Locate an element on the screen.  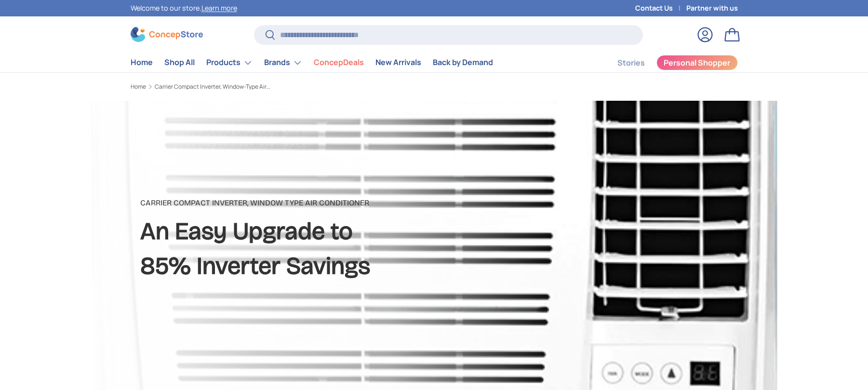
a: ConcepStore is located at coordinates (167, 35).